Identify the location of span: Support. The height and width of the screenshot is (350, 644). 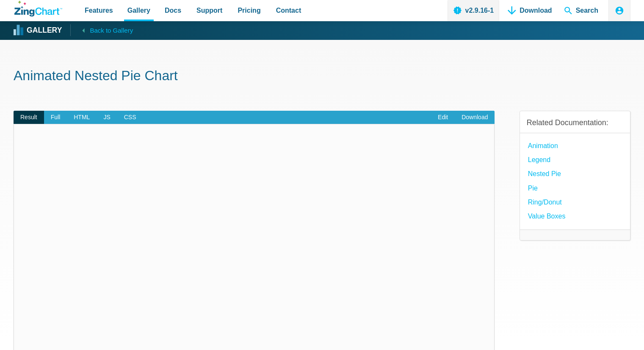
(209, 11).